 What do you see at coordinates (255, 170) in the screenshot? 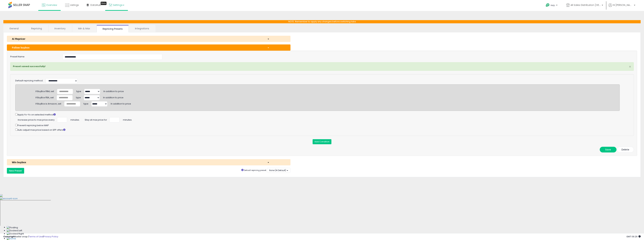
I see `small: Default repricing preset:` at bounding box center [255, 170].